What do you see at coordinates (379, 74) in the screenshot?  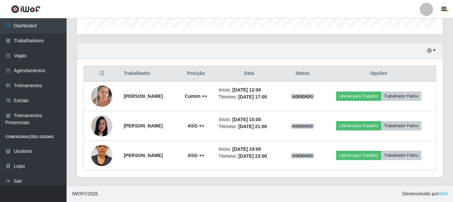 I see `th: Opções` at bounding box center [379, 74].